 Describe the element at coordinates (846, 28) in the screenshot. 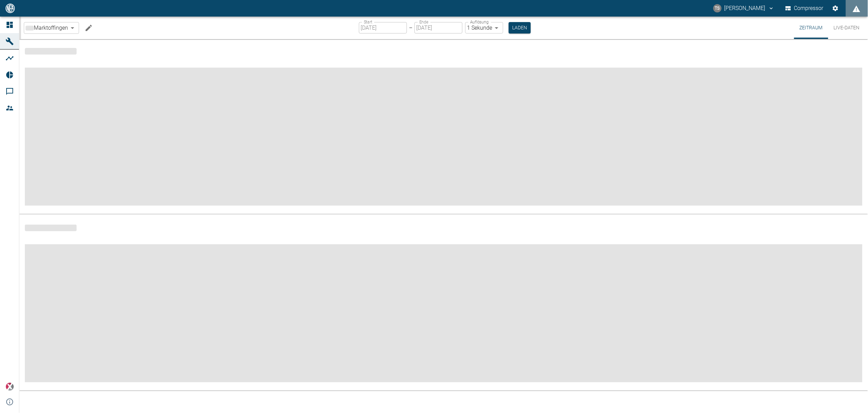

I see `button: Live-Daten` at that location.